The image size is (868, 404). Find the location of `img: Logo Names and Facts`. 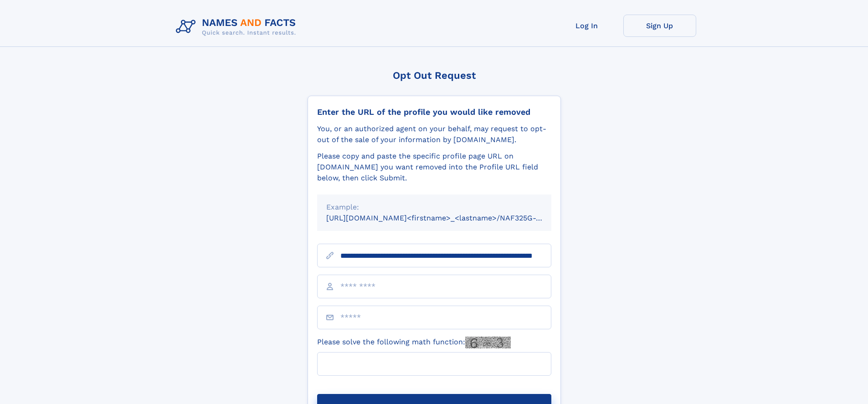

img: Logo Names and Facts is located at coordinates (238, 27).